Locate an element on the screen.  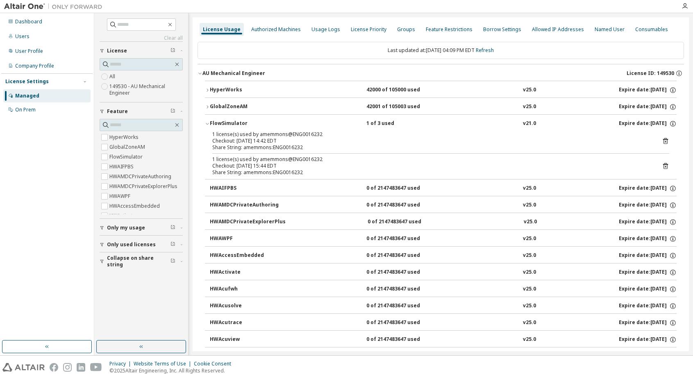
label: 149530 - AU Mechanical Engineer is located at coordinates (146, 90).